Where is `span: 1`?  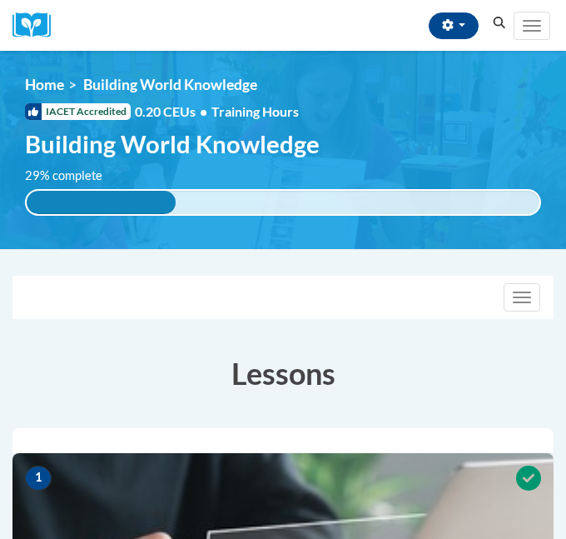
span: 1 is located at coordinates (38, 478).